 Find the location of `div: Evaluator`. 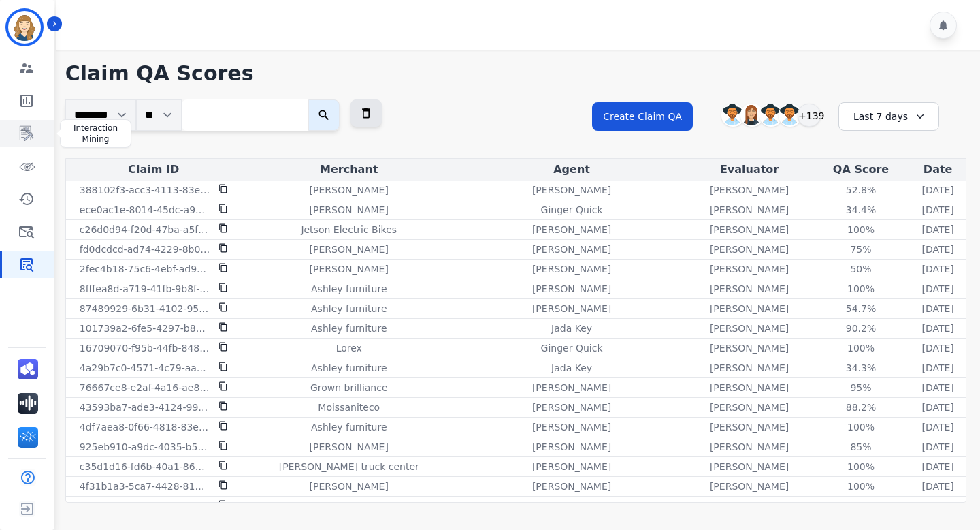

div: Evaluator is located at coordinates (748, 170).